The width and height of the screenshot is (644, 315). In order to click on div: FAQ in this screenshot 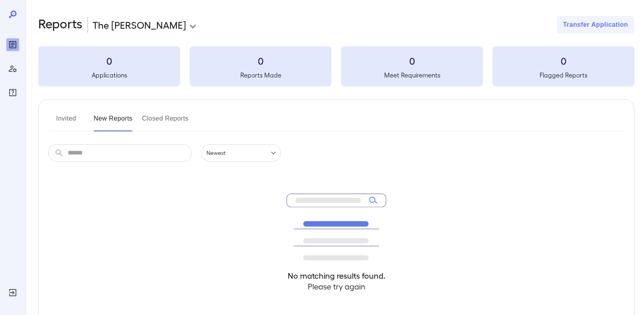, I will do `click(13, 92)`.